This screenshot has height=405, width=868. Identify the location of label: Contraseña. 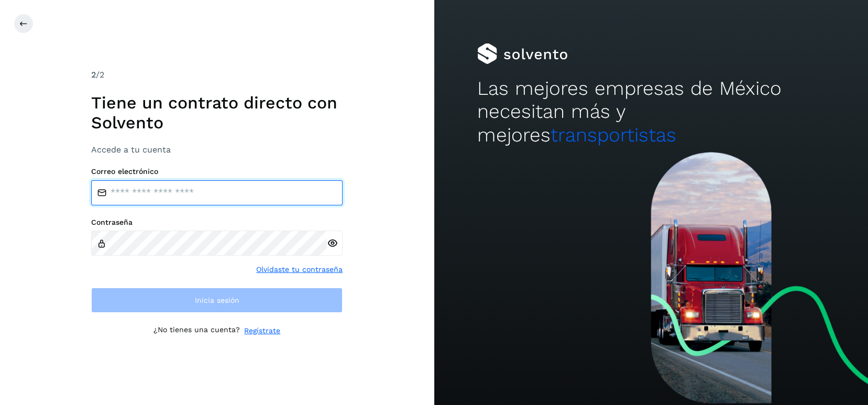
(217, 222).